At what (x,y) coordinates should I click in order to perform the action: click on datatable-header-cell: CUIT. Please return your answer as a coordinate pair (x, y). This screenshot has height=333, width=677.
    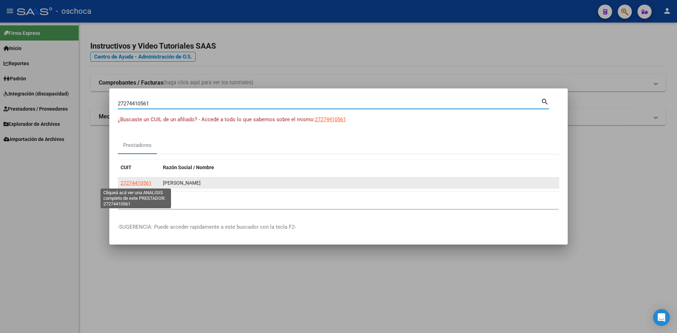
    Looking at the image, I should click on (139, 168).